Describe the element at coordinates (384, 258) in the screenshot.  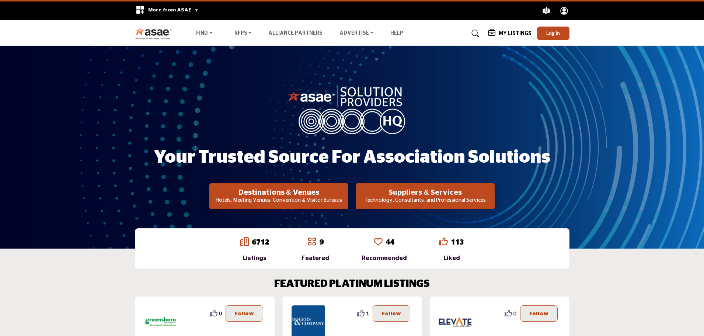
I see `div: Recommended` at that location.